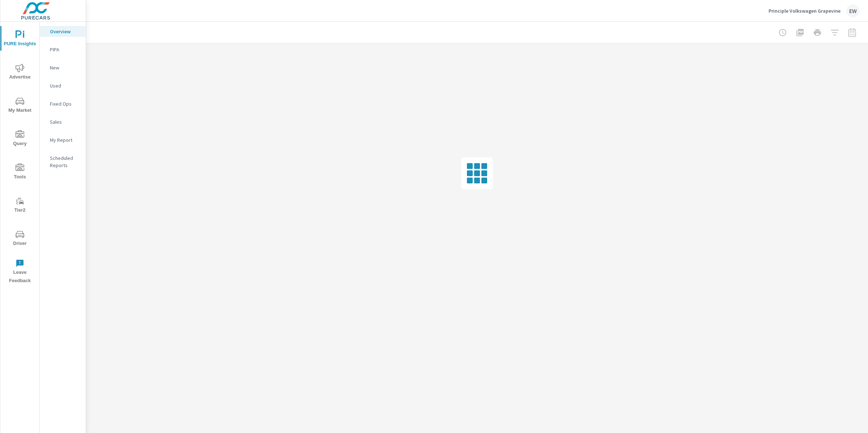  What do you see at coordinates (20, 139) in the screenshot?
I see `span: Query` at bounding box center [20, 139].